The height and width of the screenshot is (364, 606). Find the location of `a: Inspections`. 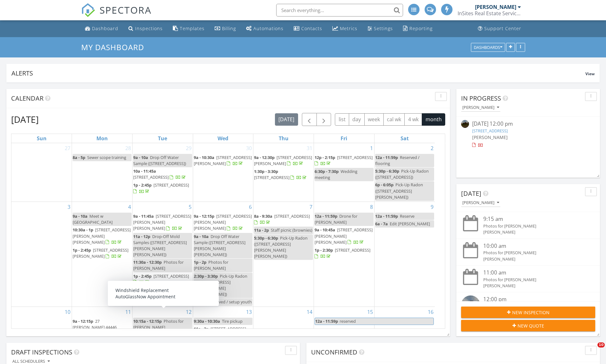

a: Inspections is located at coordinates (145, 29).